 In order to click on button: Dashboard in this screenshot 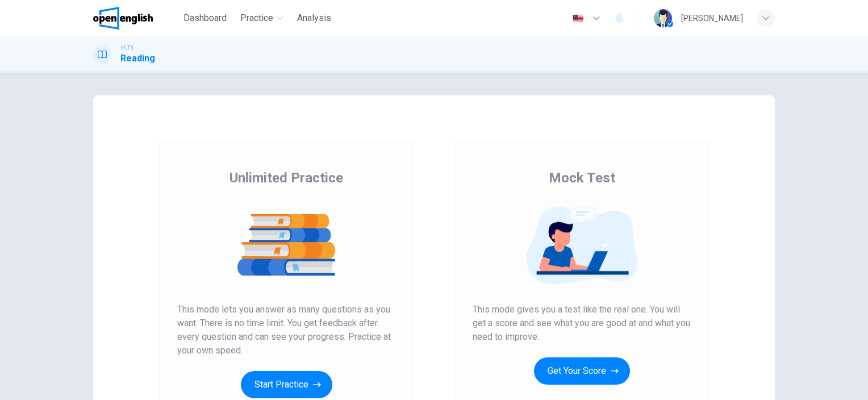, I will do `click(205, 18)`.